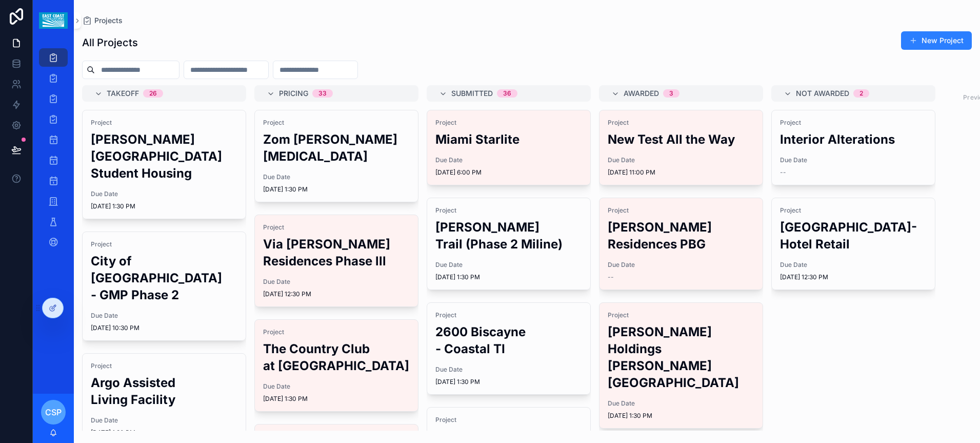 This screenshot has width=980, height=443. What do you see at coordinates (323, 93) in the screenshot?
I see `div: 33` at bounding box center [323, 93].